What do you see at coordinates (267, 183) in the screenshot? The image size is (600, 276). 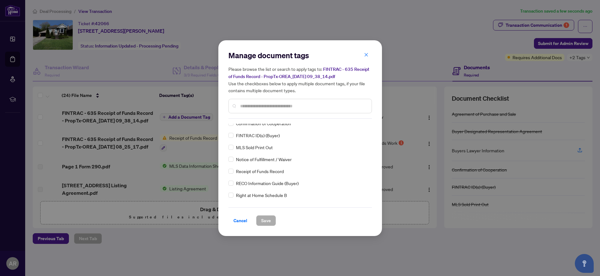 I see `span: RECO Information Guide (Buyer)` at bounding box center [267, 183].